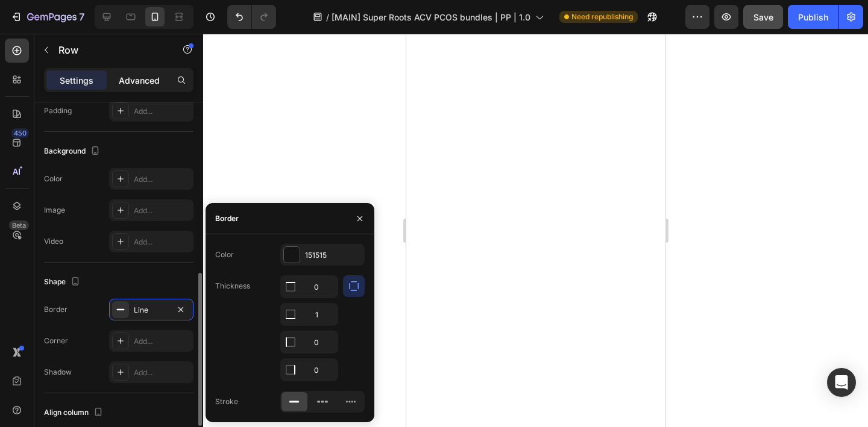 This screenshot has width=868, height=427. What do you see at coordinates (54, 242) in the screenshot?
I see `div: Video` at bounding box center [54, 242].